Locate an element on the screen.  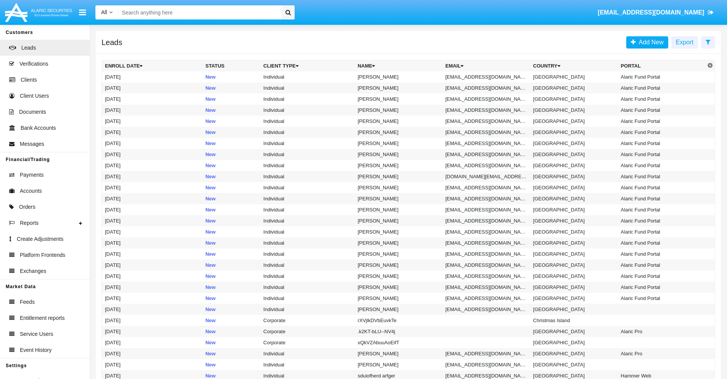
span: Export is located at coordinates (684, 42).